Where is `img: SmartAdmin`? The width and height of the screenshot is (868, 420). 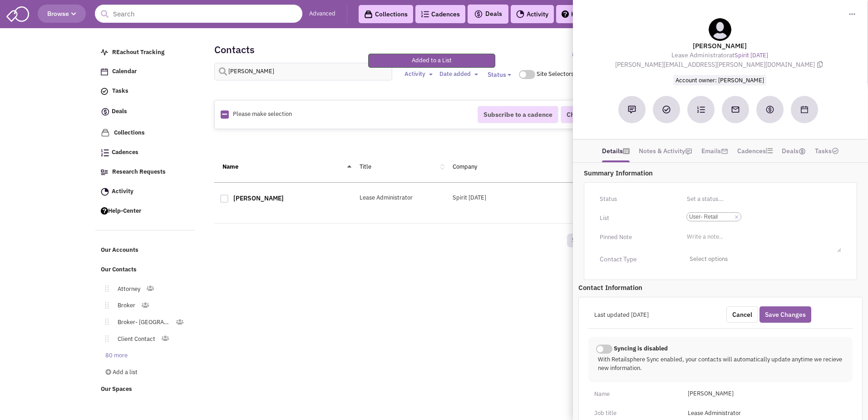 img: SmartAdmin is located at coordinates (18, 13).